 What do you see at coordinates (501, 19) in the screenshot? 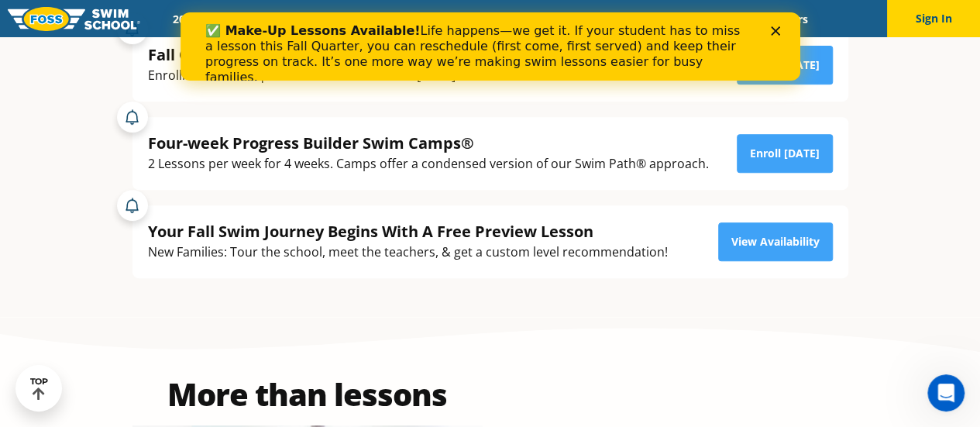
I see `a: About FOSS` at bounding box center [501, 19].